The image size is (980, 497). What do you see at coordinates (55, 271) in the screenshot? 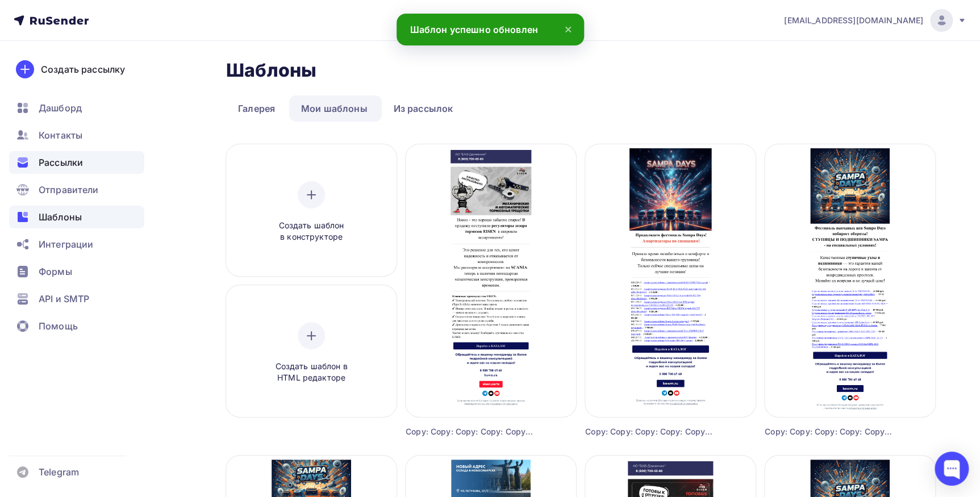
I see `span: Формы` at bounding box center [55, 271].